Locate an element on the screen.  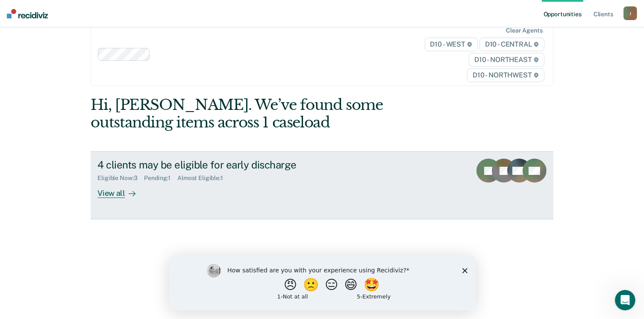
button: 4 is located at coordinates (183, 29).